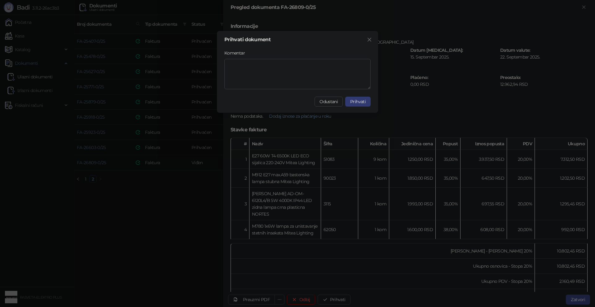  What do you see at coordinates (328, 102) in the screenshot?
I see `button: Odustani` at bounding box center [328, 102].